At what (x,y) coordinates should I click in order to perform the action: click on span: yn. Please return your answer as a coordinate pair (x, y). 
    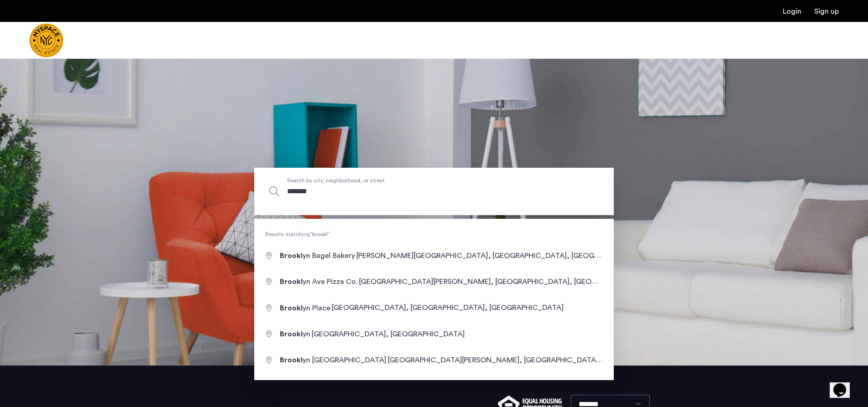
    Looking at the image, I should click on (296, 334).